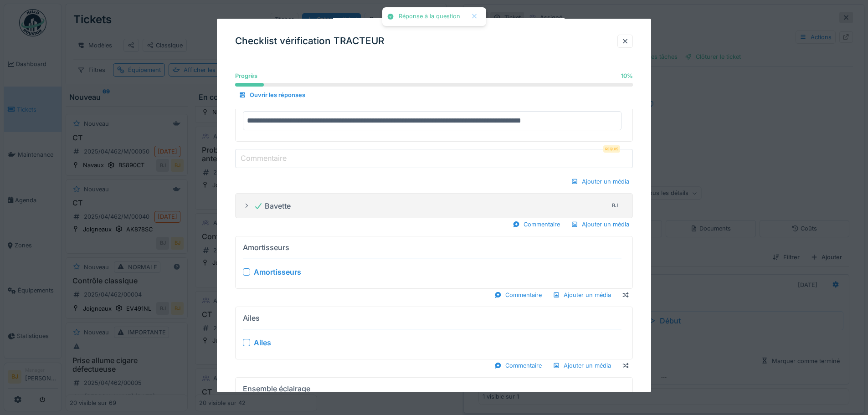 The height and width of the screenshot is (415, 868). What do you see at coordinates (272, 95) in the screenshot?
I see `div: Ouvrir les réponses` at bounding box center [272, 95].